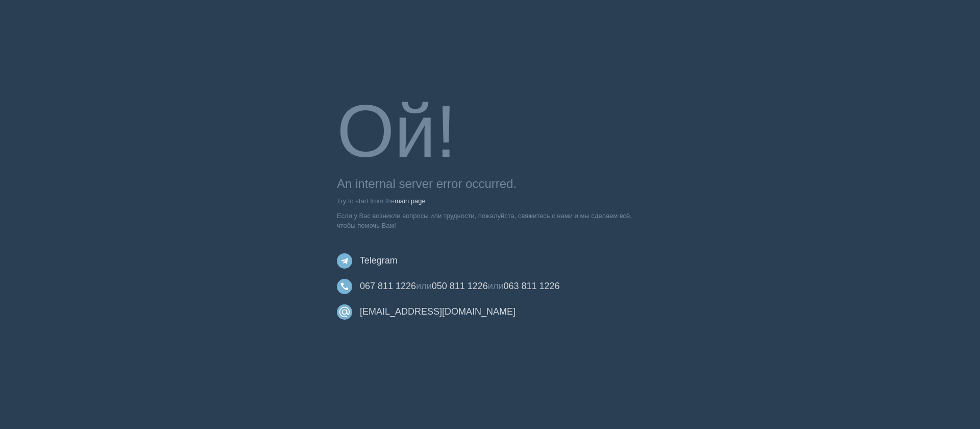  What do you see at coordinates (345, 261) in the screenshot?
I see `img: telegram.svg` at bounding box center [345, 261].